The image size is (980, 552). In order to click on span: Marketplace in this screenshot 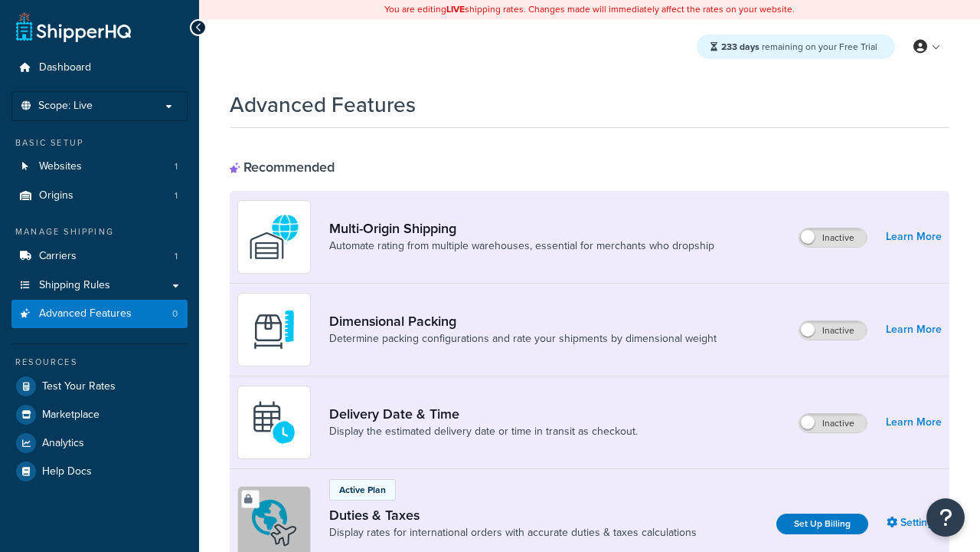, I will do `click(71, 414)`.